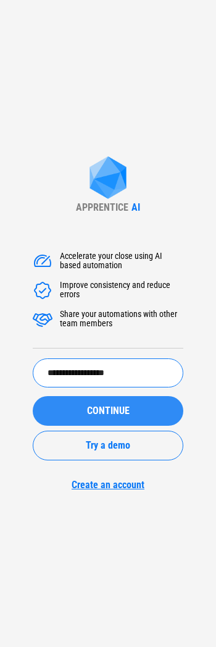 This screenshot has height=647, width=216. What do you see at coordinates (102, 207) in the screenshot?
I see `div: APPRENTICE` at bounding box center [102, 207].